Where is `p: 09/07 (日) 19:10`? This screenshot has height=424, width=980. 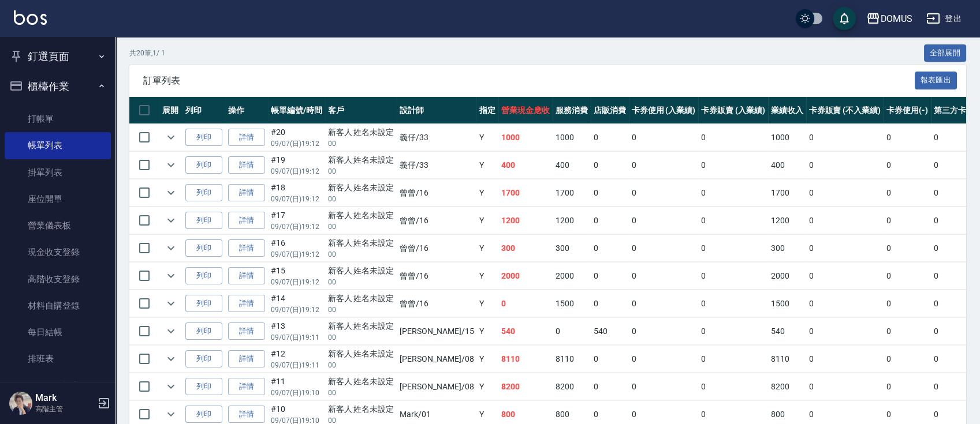
p: 09/07 (日) 19:10 is located at coordinates (296, 393).